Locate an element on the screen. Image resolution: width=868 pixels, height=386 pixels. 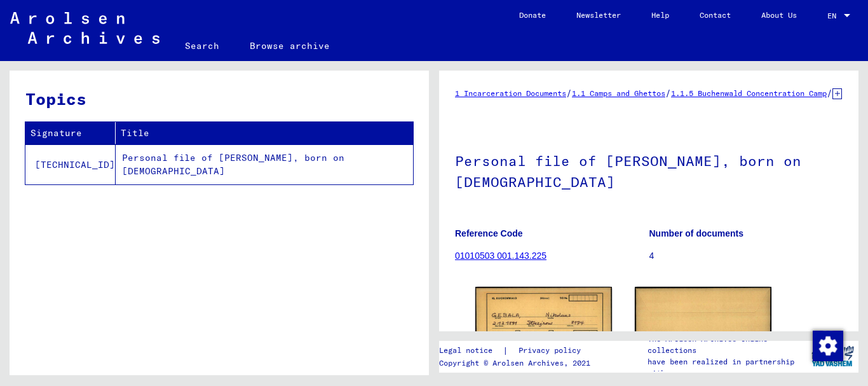
a: 1.1.5 Buchenwald Concentration Camp is located at coordinates (748, 93).